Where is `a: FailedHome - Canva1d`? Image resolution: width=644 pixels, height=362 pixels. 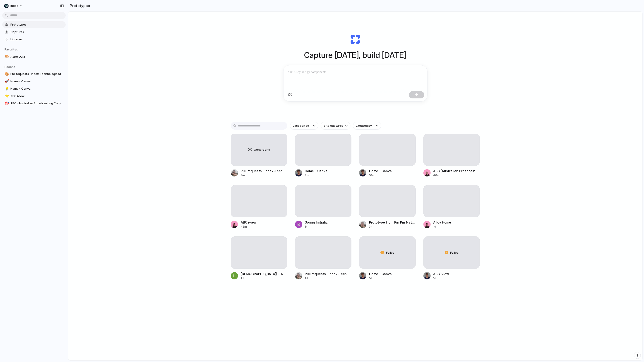
a: FailedHome - Canva1d is located at coordinates (388, 258).